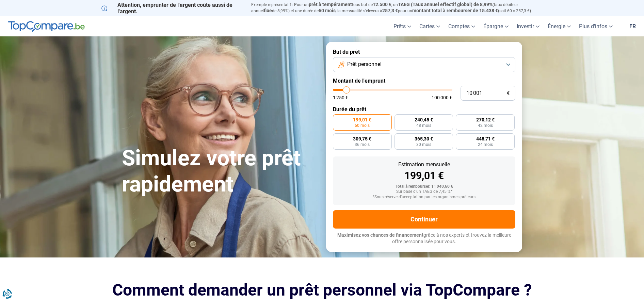 This screenshot has height=301, width=644. I want to click on p: Attention, emprunter de l'argent coûte aussi de l'argent., so click(173, 8).